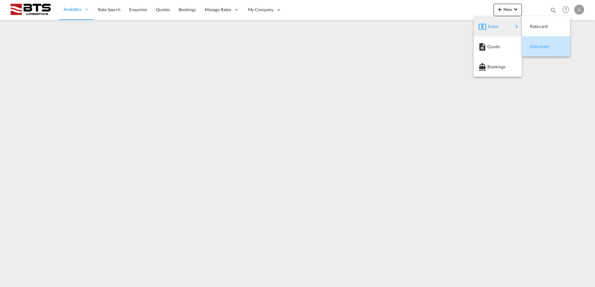 The image size is (595, 287). I want to click on md-icon: icon-chevron-right, so click(516, 27).